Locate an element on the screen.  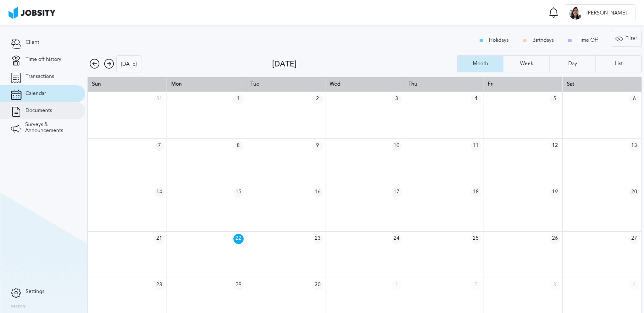
span: Tue is located at coordinates (255, 84).